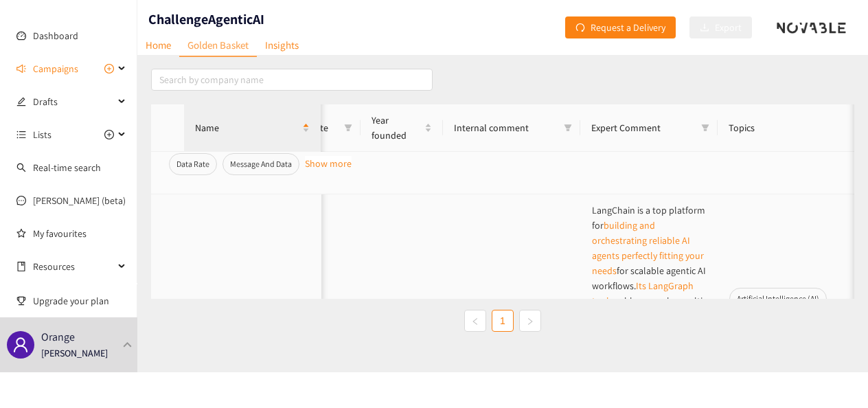  I want to click on span: Name, so click(247, 128).